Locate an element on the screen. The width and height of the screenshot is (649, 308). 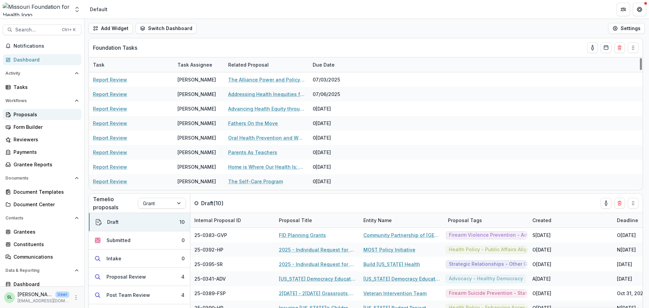
span: Search... is located at coordinates (37, 30).